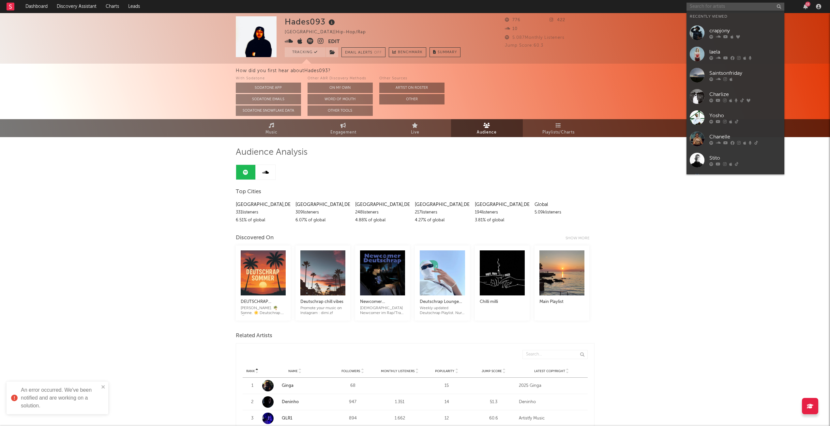  Describe the element at coordinates (580, 238) in the screenshot. I see `div: Show more` at that location.